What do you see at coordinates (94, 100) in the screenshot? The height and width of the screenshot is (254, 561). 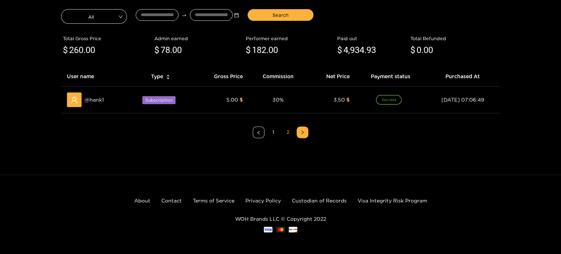 I see `span: @ hank1` at bounding box center [94, 100].